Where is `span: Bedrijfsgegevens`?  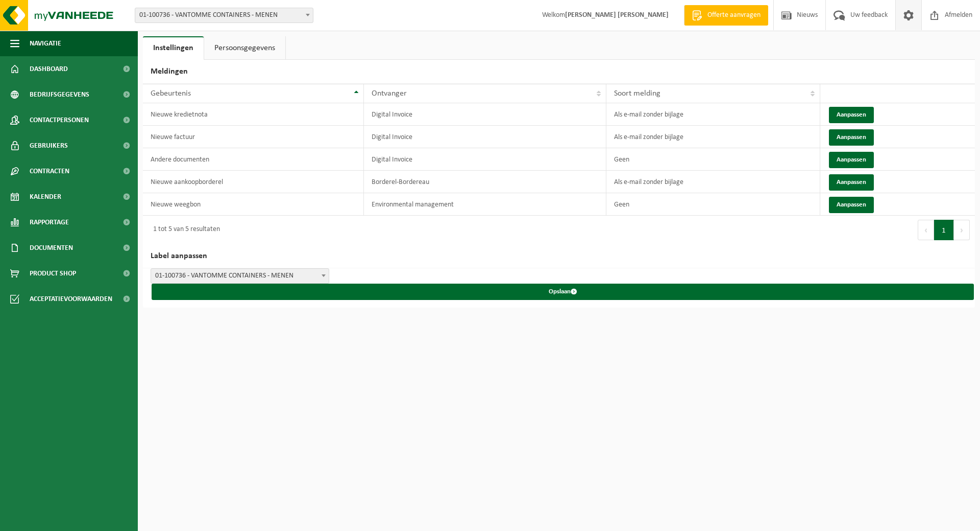
span: Bedrijfsgegevens is located at coordinates (59, 95).